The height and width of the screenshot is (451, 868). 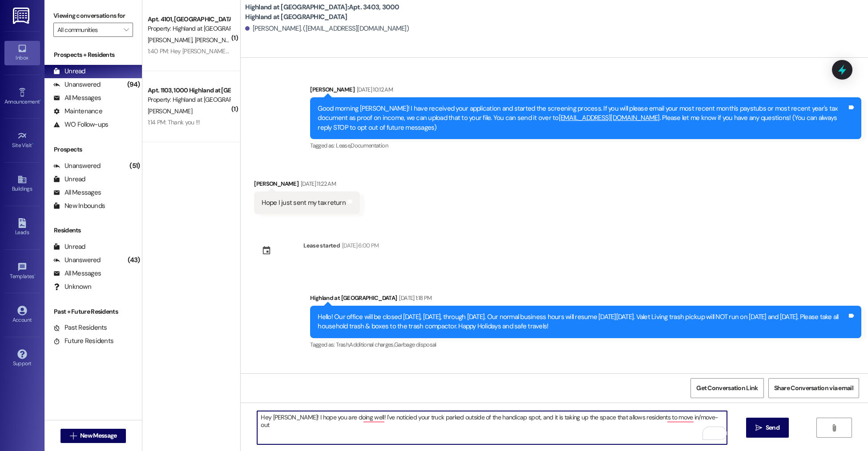 I want to click on a: Leads, so click(x=22, y=228).